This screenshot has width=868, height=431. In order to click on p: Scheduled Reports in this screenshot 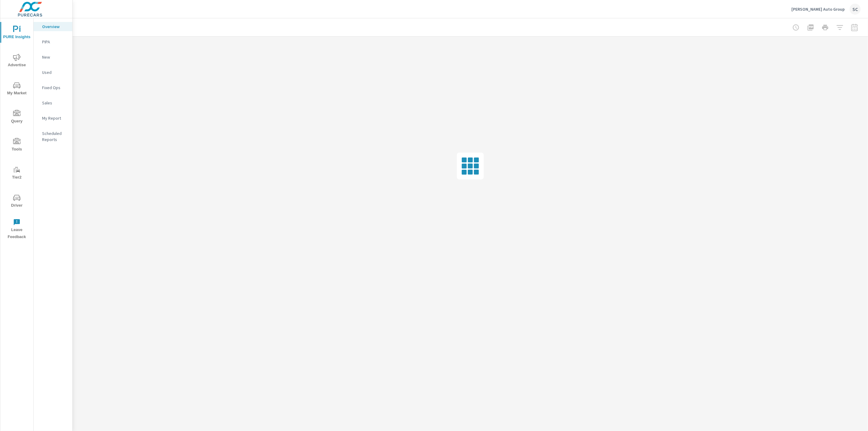, I will do `click(54, 136)`.